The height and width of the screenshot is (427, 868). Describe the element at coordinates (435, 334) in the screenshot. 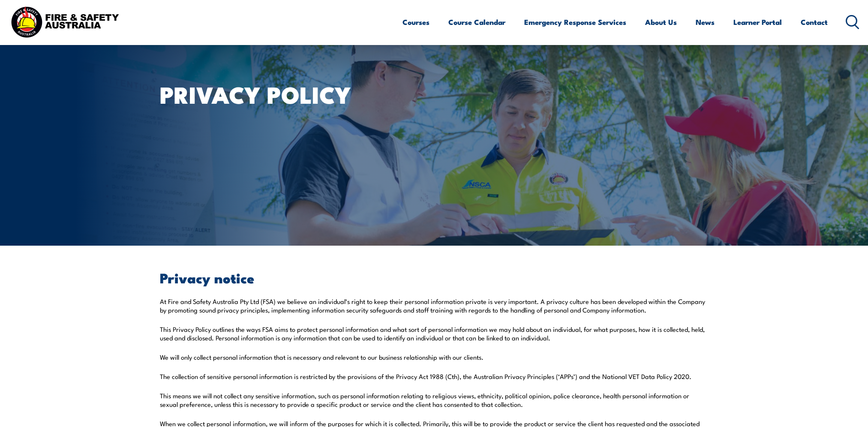

I see `p: This Privacy Policy outlines the ways FSA aims to protect personal information and what sort of p...` at that location.